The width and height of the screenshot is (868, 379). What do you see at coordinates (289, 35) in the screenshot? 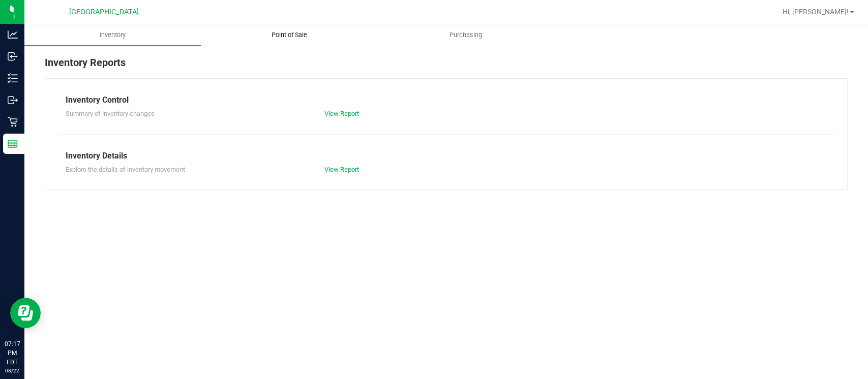
I see `a: Point of Sale` at bounding box center [289, 35].